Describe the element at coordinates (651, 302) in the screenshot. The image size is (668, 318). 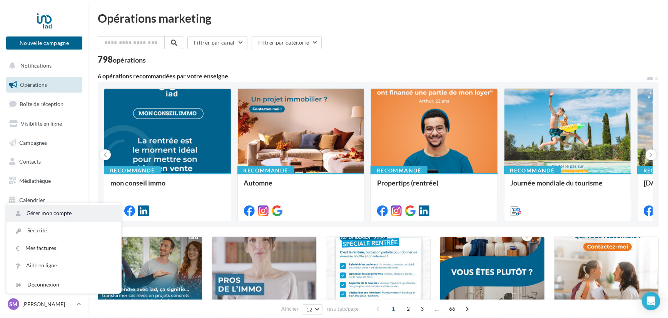
I see `div: Open Intercom Messenger` at that location.